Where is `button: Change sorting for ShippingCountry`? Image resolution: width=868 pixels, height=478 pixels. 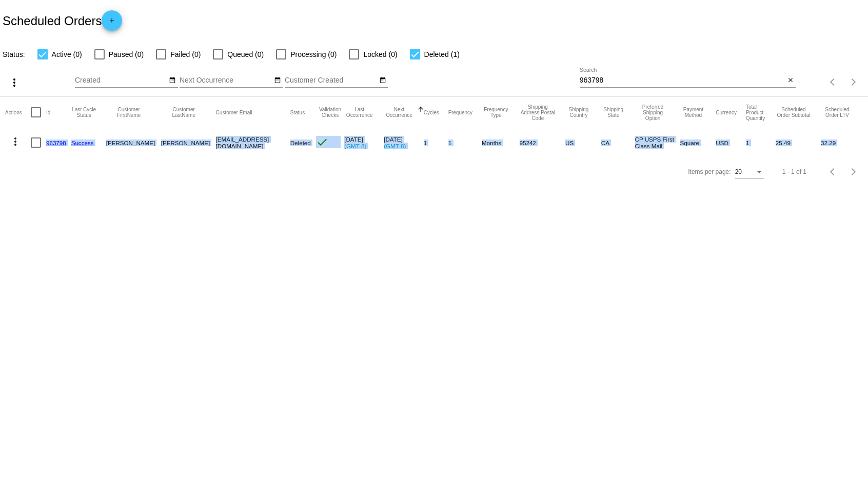
button: Change sorting for ShippingCountry is located at coordinates (579, 112).